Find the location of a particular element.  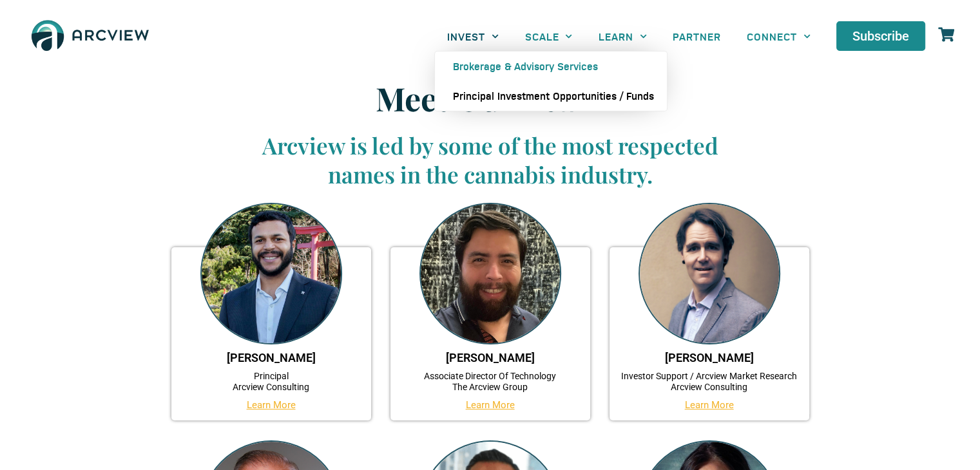

a: Subscribe is located at coordinates (880, 36).